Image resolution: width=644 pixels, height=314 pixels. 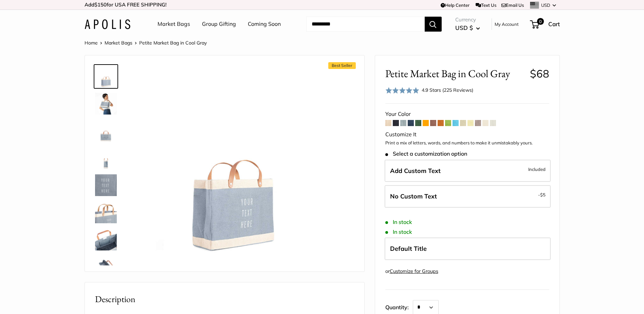 I want to click on span: No Custom Text, so click(x=413, y=196).